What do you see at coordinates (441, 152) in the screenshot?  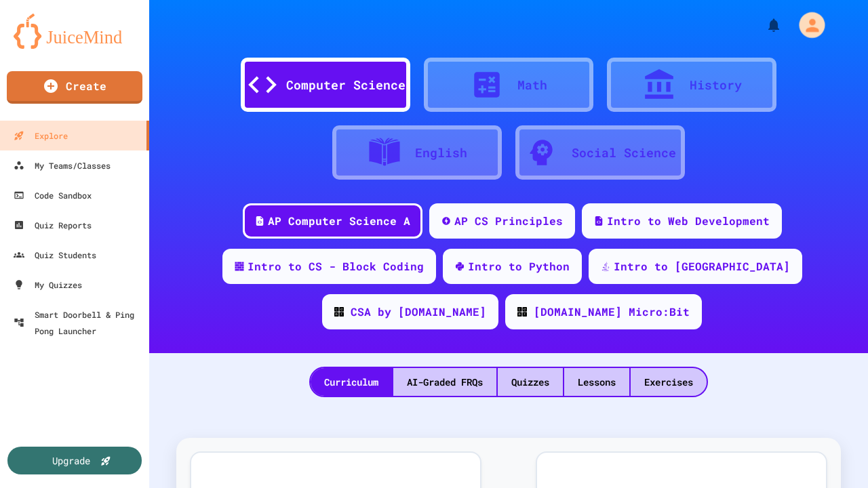 I see `div: English` at bounding box center [441, 152].